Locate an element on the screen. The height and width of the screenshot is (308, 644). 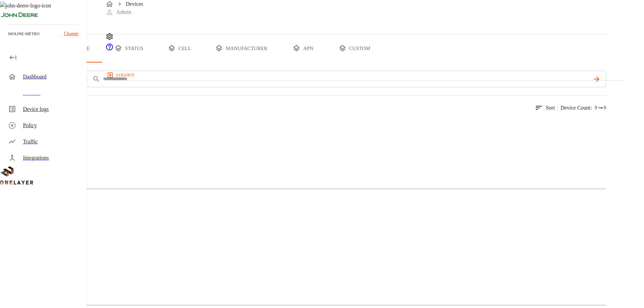
button: logout is located at coordinates (121, 75).